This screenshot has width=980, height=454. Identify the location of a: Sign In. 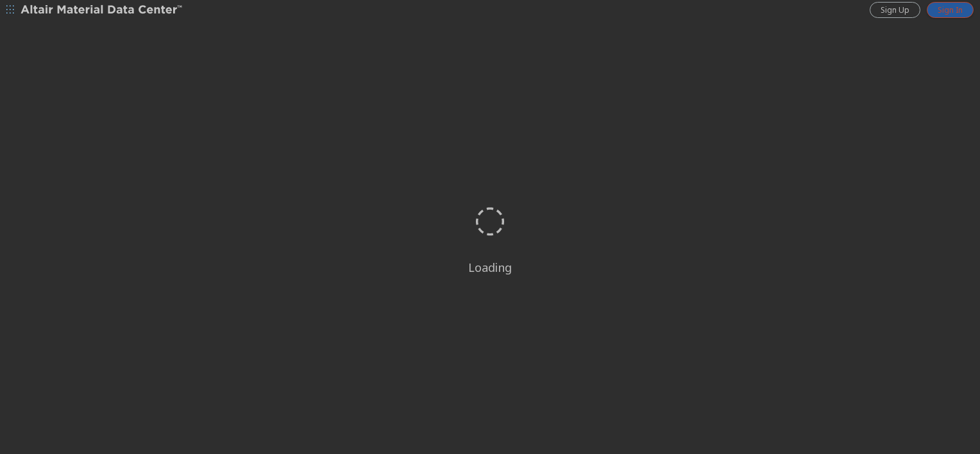
(950, 10).